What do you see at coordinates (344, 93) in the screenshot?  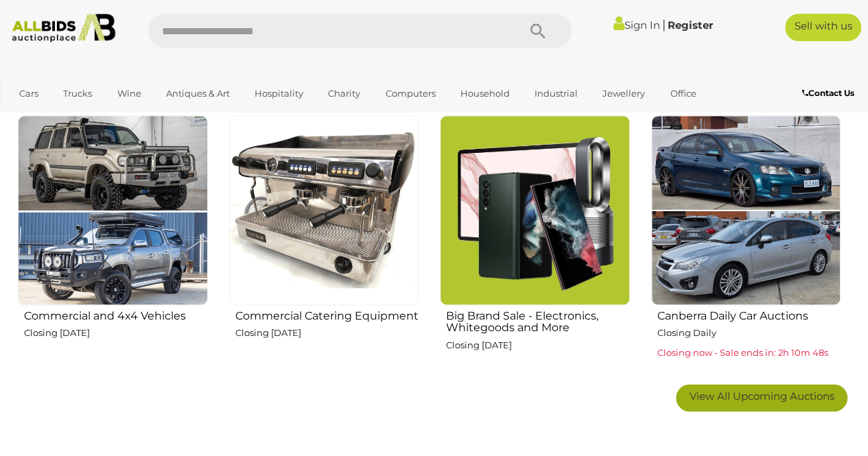 I see `a: Charity` at bounding box center [344, 93].